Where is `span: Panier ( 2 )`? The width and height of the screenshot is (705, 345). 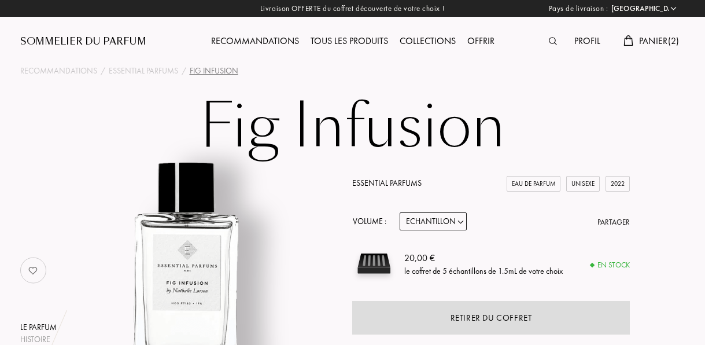
span: Panier ( 2 ) is located at coordinates (660, 41).